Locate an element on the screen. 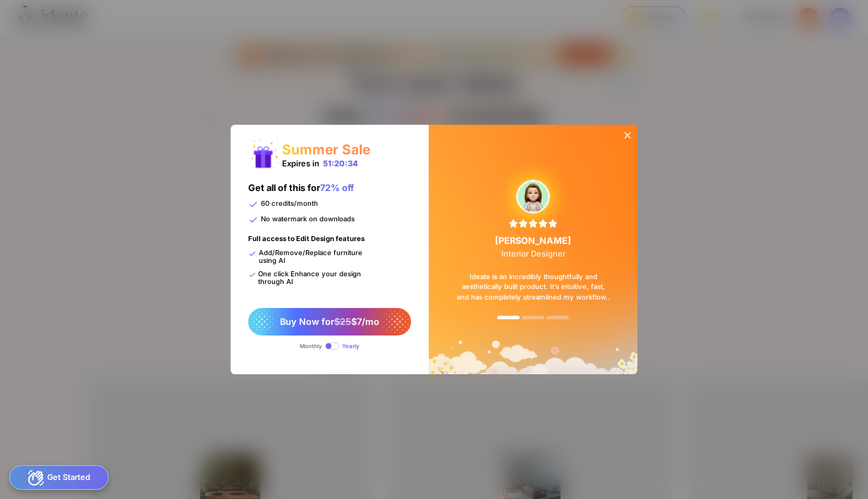 The height and width of the screenshot is (499, 868). span: Interior Designer is located at coordinates (533, 254).